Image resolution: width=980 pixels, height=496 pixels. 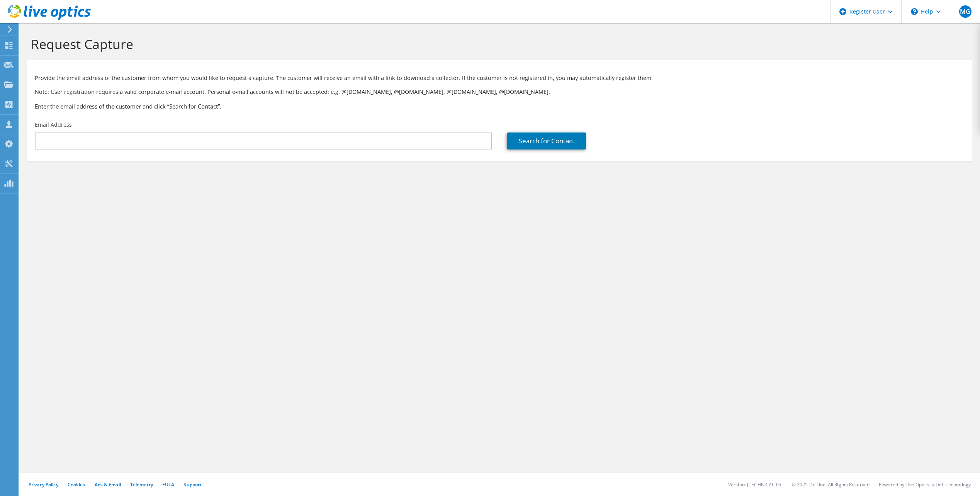 What do you see at coordinates (168, 485) in the screenshot?
I see `a: EULA` at bounding box center [168, 485].